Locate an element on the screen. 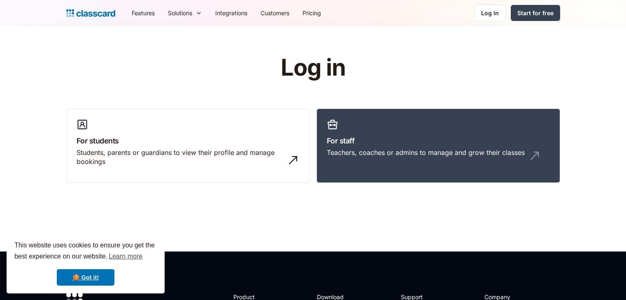 This screenshot has width=626, height=300. a: Pricing is located at coordinates (312, 13).